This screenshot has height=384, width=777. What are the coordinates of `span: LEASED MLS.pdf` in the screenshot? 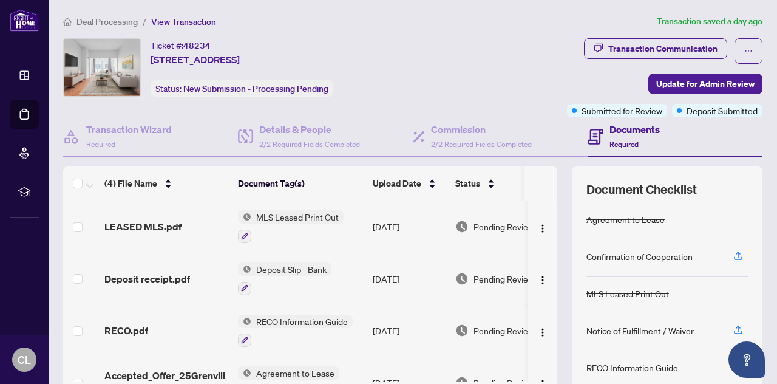 It's located at (143, 226).